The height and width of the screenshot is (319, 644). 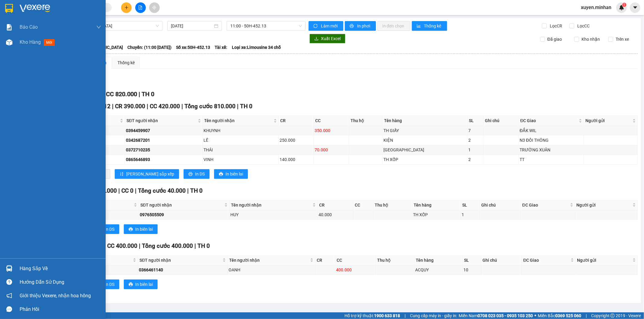 What do you see at coordinates (551, 160) in the screenshot?
I see `div: TT` at bounding box center [551, 160].